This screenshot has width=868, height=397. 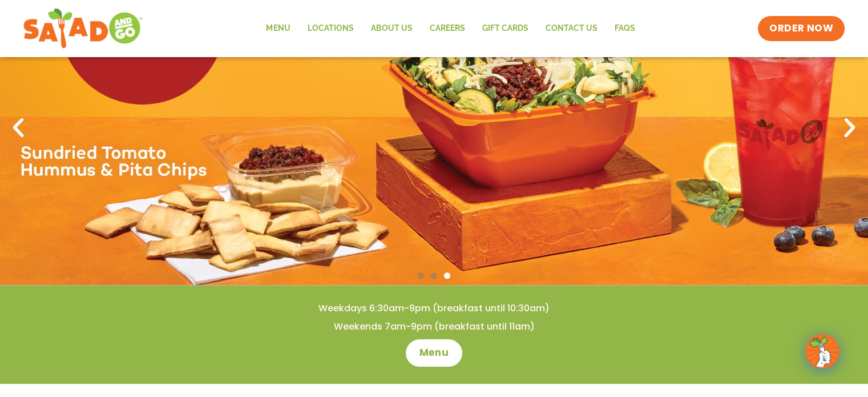 I want to click on img: wpChatIcon, so click(x=822, y=351).